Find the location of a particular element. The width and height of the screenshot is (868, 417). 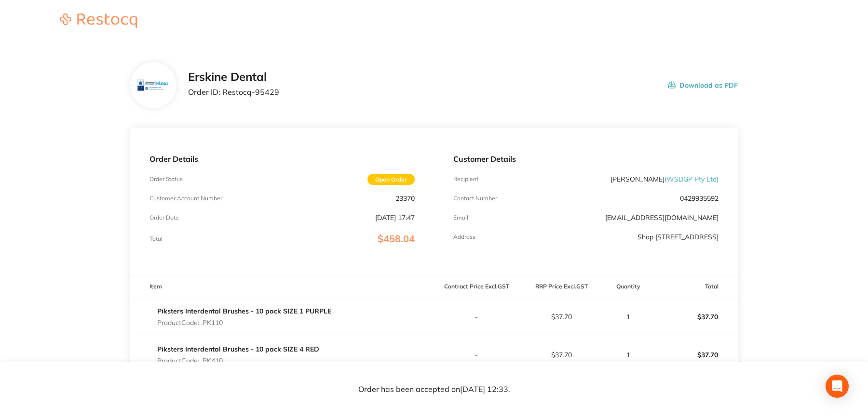

p: 23370 is located at coordinates (405, 199).